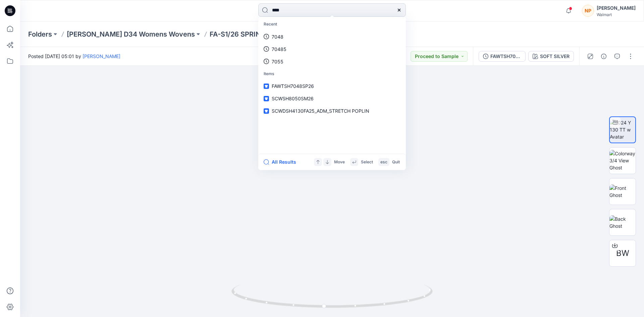 This screenshot has width=644, height=317. What do you see at coordinates (278, 37) in the screenshot?
I see `p: 7048` at bounding box center [278, 37].